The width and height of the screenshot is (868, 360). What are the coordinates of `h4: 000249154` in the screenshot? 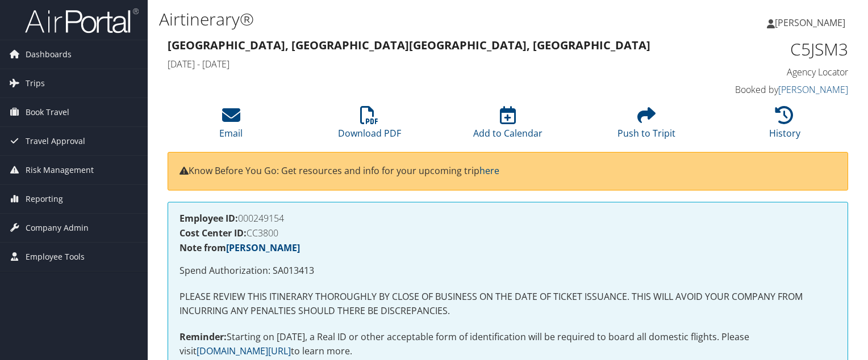 It's located at (508, 219).